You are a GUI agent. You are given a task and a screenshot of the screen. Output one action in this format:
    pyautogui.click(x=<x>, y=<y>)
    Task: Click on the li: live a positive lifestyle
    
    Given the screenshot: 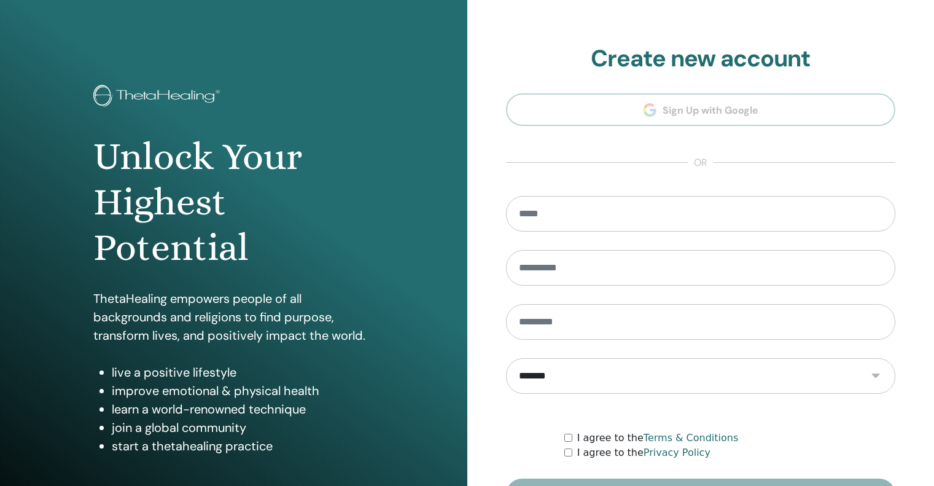 What is the action you would take?
    pyautogui.click(x=242, y=372)
    